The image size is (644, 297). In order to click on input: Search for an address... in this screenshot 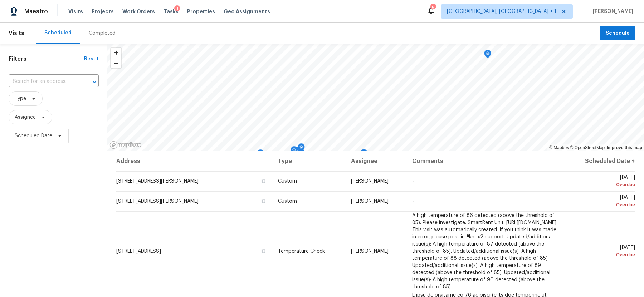, I will do `click(44, 81)`.